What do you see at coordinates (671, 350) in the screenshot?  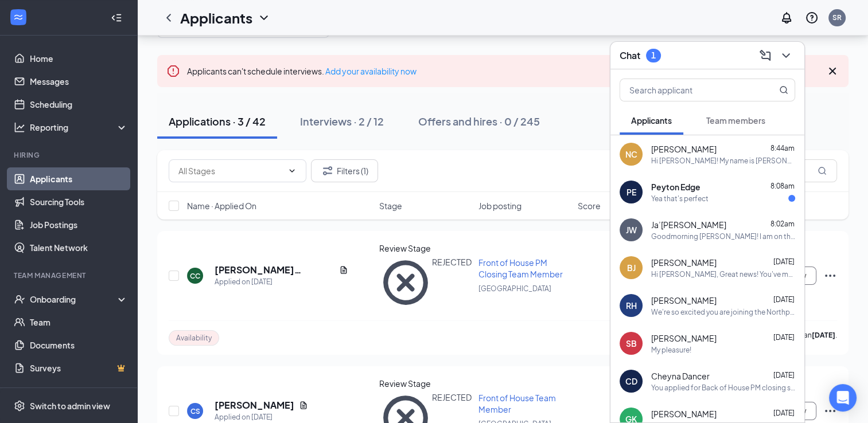 I see `div: My pleasure!` at bounding box center [671, 350].